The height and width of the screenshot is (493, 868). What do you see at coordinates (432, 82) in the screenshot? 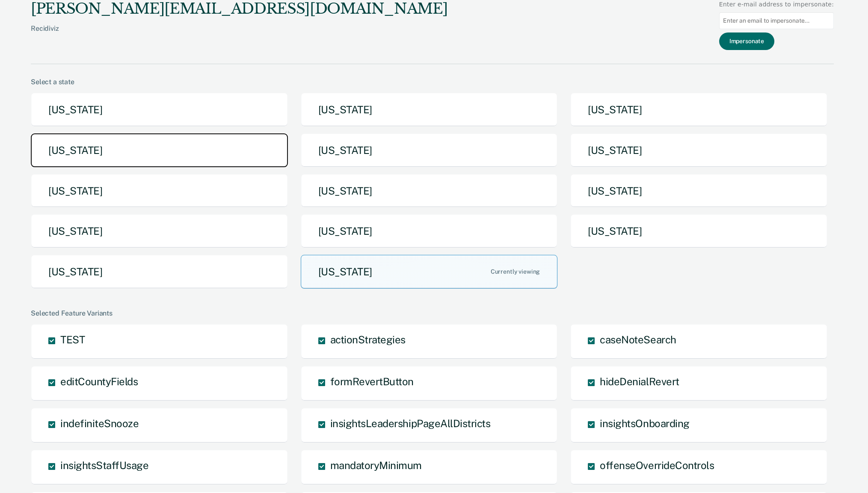
I see `div: Select a state` at bounding box center [432, 82].